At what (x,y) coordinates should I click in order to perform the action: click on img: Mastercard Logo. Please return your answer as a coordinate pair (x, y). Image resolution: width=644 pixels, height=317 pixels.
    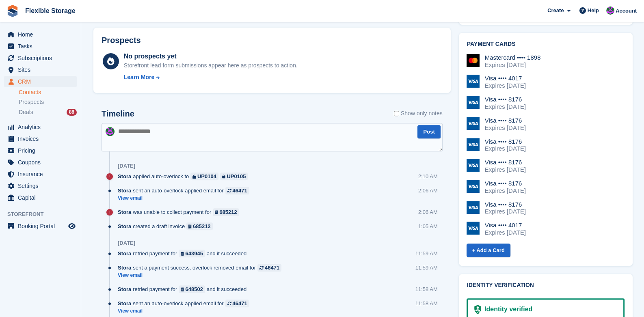
    Looking at the image, I should click on (473, 61).